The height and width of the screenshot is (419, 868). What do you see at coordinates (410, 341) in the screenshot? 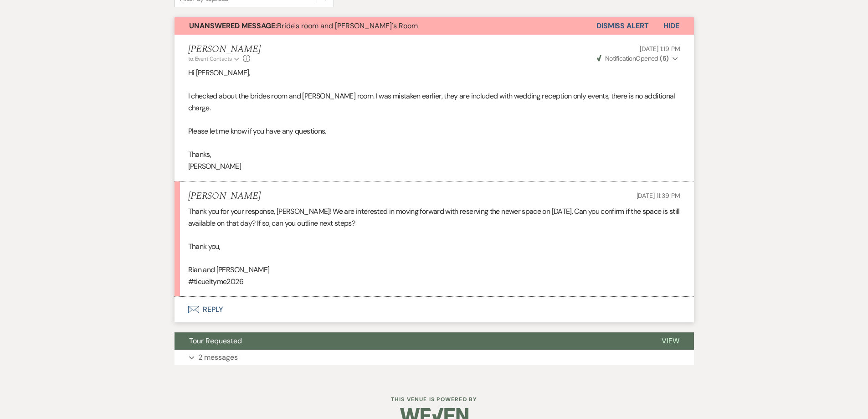
I see `button: Tour Requested` at bounding box center [410, 341].